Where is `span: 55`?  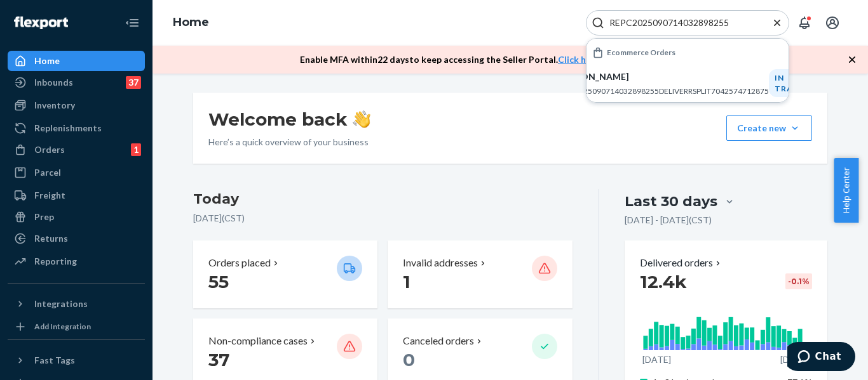 span: 55 is located at coordinates (218, 282).